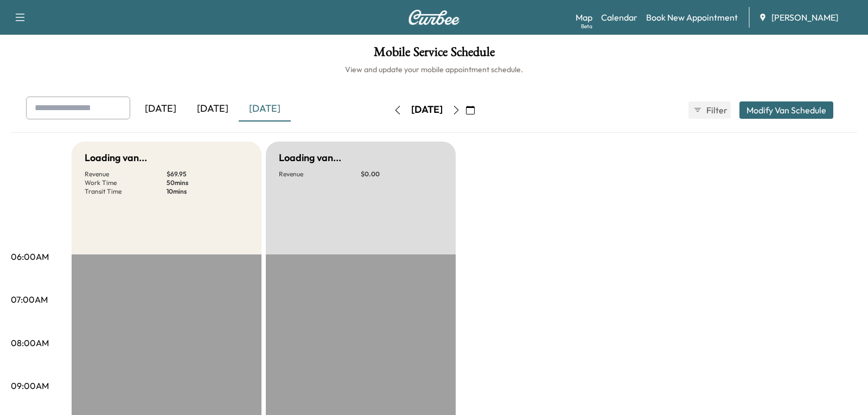 The width and height of the screenshot is (868, 415). What do you see at coordinates (207, 183) in the screenshot?
I see `p: 50 mins` at bounding box center [207, 183].